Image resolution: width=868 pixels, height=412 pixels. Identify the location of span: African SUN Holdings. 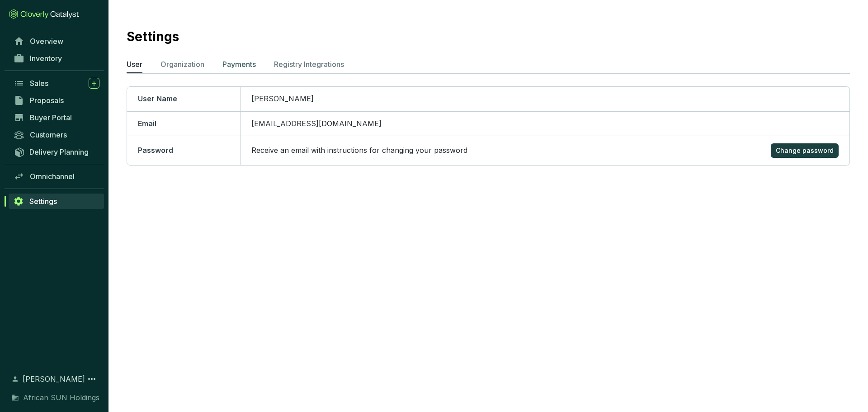
(61, 397).